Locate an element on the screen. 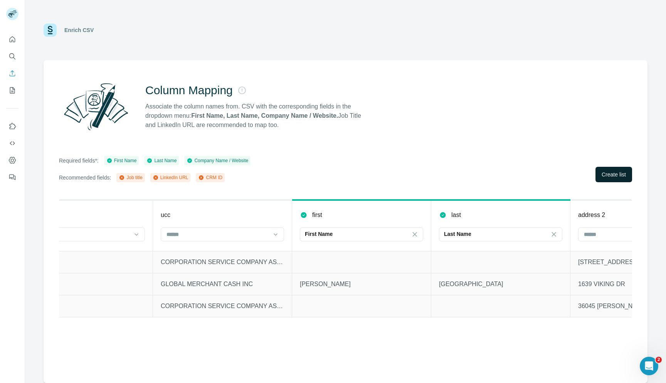  button: Use Surfe on LinkedIn is located at coordinates (12, 126).